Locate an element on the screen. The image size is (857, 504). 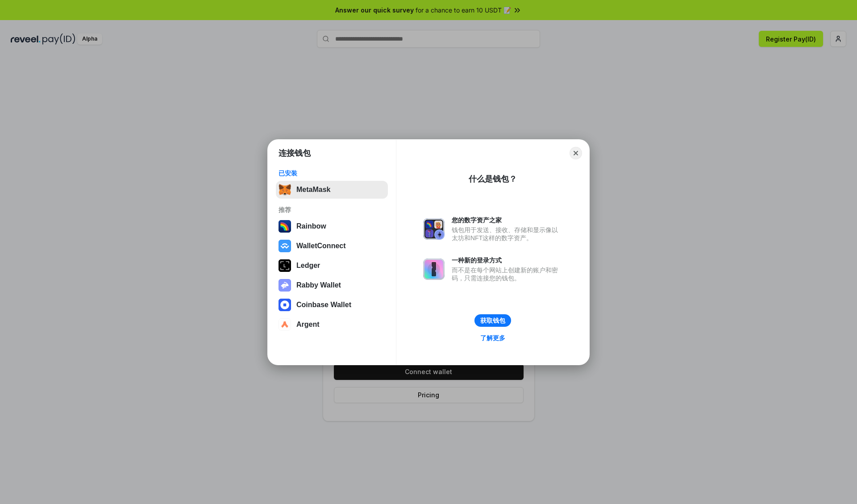
button: WalletConnect is located at coordinates (331, 246).